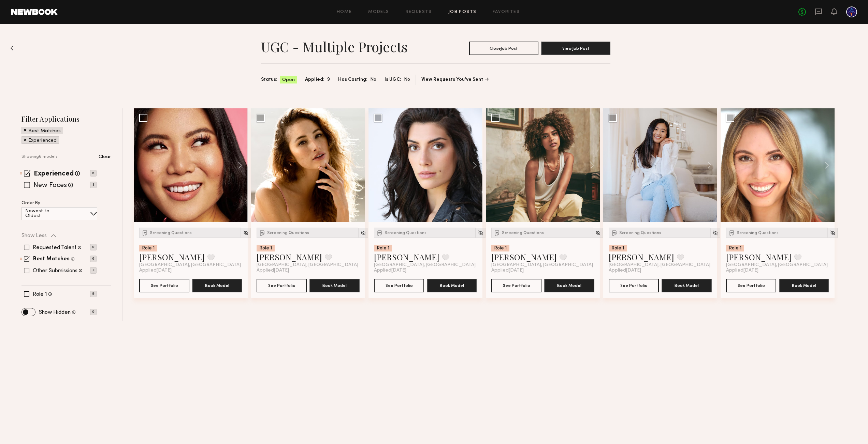 The image size is (868, 444). What do you see at coordinates (506, 12) in the screenshot?
I see `a: Favorites` at bounding box center [506, 12].